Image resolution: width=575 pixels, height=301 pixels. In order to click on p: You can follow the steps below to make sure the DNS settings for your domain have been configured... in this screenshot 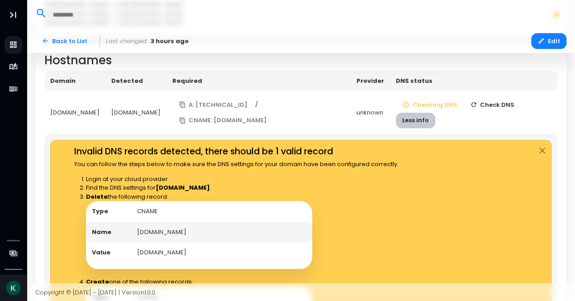, I will do `click(236, 164)`.